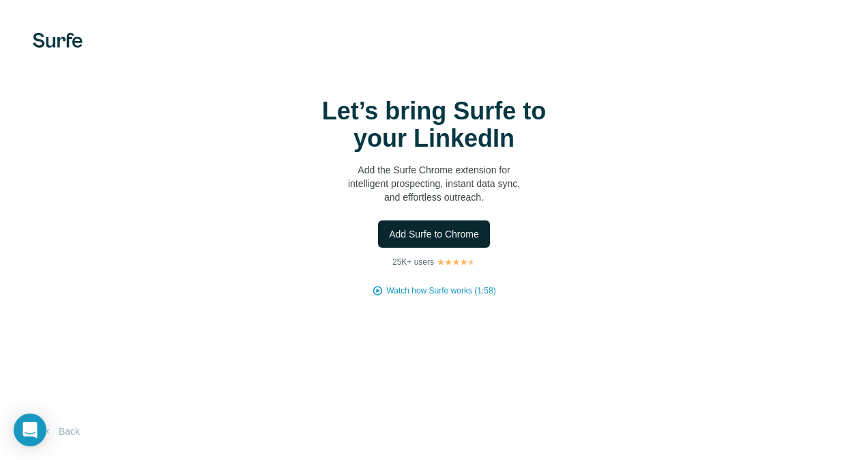 This screenshot has width=868, height=460. Describe the element at coordinates (30, 430) in the screenshot. I see `div: Open Intercom Messenger` at that location.